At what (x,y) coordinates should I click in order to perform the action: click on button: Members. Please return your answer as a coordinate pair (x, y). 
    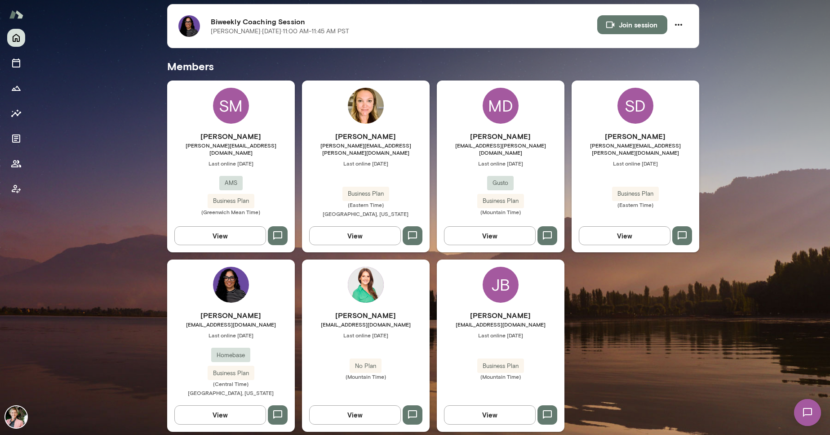
    Looking at the image, I should click on (16, 164).